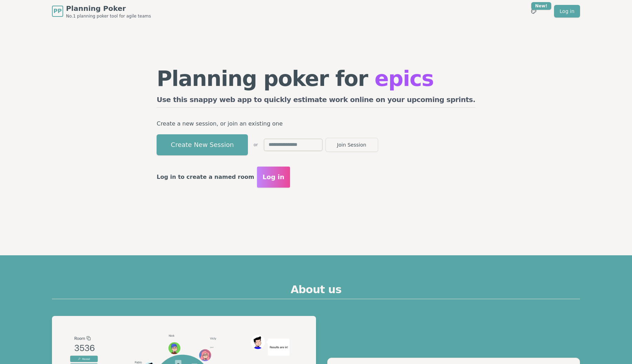 The height and width of the screenshot is (364, 632). I want to click on span: PP, so click(57, 12).